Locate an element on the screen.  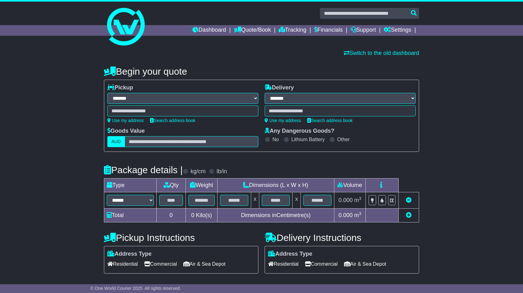
label: No is located at coordinates (276, 139).